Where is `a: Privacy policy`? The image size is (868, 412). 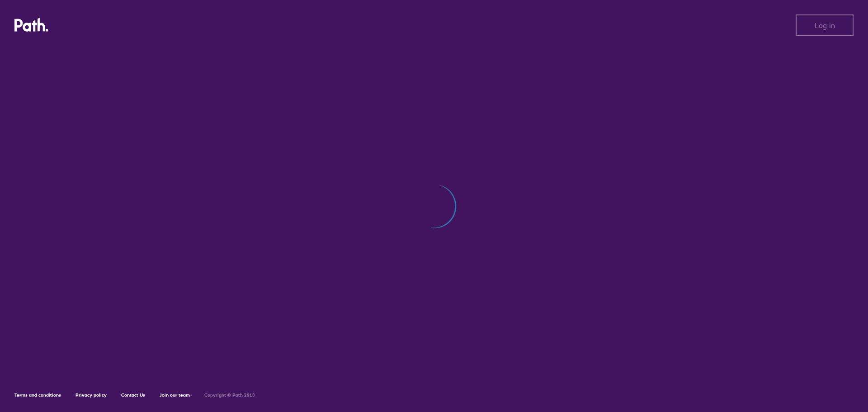 a: Privacy policy is located at coordinates (91, 395).